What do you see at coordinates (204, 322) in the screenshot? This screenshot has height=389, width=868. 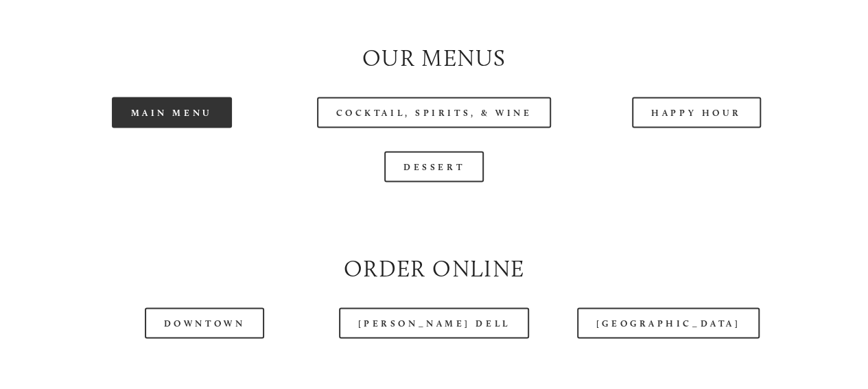 I see `a: Downtown` at bounding box center [204, 322].